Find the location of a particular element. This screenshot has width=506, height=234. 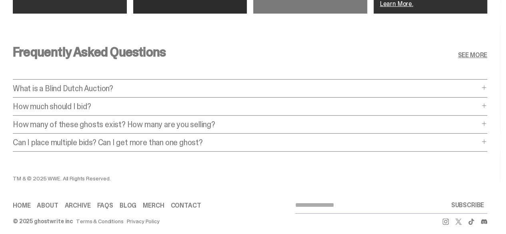

div: TM & © 2025 WWE. All Rights Reserved. is located at coordinates (173, 178).